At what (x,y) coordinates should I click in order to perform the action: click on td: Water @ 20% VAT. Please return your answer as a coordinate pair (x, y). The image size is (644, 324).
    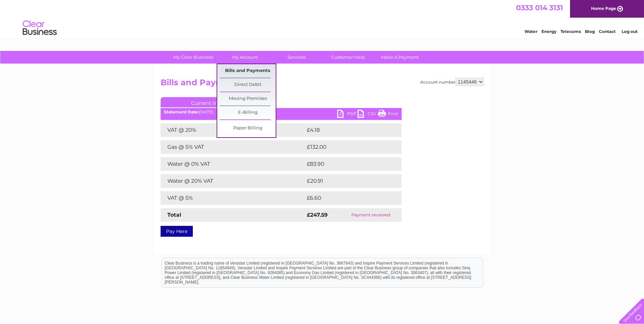
    Looking at the image, I should click on (233, 181).